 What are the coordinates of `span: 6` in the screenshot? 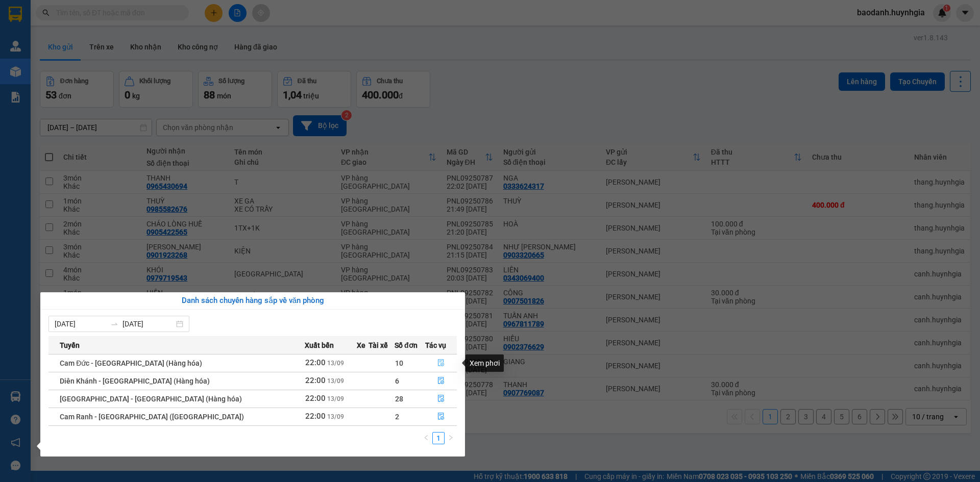 It's located at (397, 381).